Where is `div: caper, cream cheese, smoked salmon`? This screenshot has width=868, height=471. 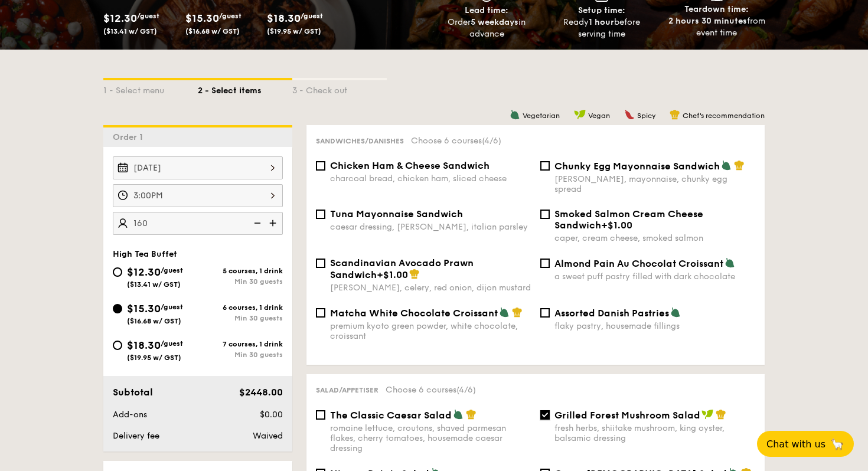
div: caper, cream cheese, smoked salmon is located at coordinates (655, 238).